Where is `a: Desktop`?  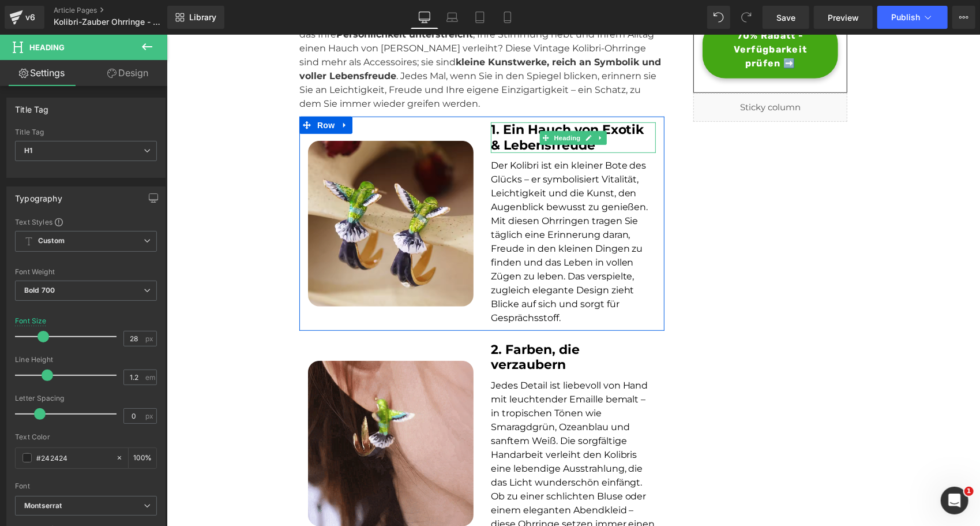
a: Desktop is located at coordinates (424, 17).